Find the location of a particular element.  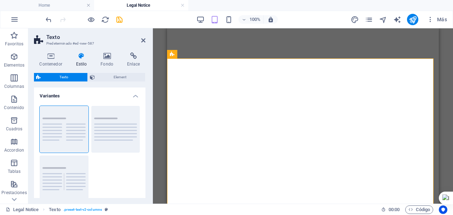

i: AI Writer is located at coordinates (397, 19).